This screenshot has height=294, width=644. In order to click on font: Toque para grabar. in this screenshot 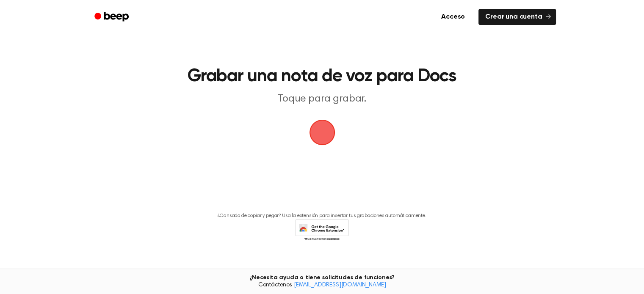, I will do `click(322, 99)`.